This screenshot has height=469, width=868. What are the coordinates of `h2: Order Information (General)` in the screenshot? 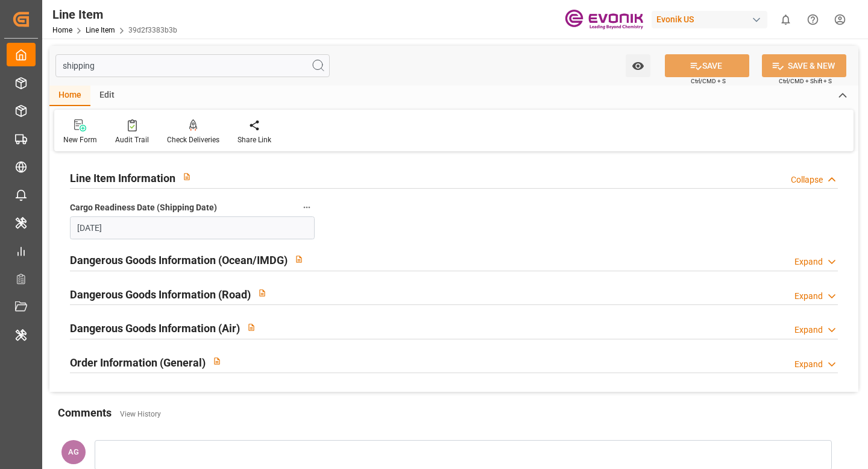 It's located at (138, 362).